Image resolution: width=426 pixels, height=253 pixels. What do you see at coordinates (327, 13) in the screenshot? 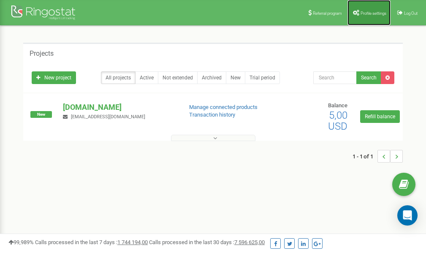
I see `span: Referral program` at bounding box center [327, 13].